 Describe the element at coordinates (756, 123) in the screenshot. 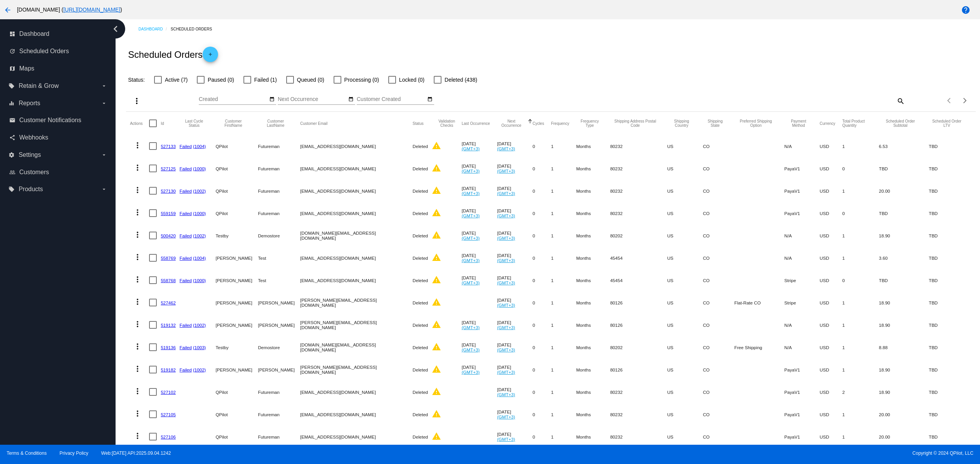

I see `button: Change sorting for PreferredShippingOption` at that location.